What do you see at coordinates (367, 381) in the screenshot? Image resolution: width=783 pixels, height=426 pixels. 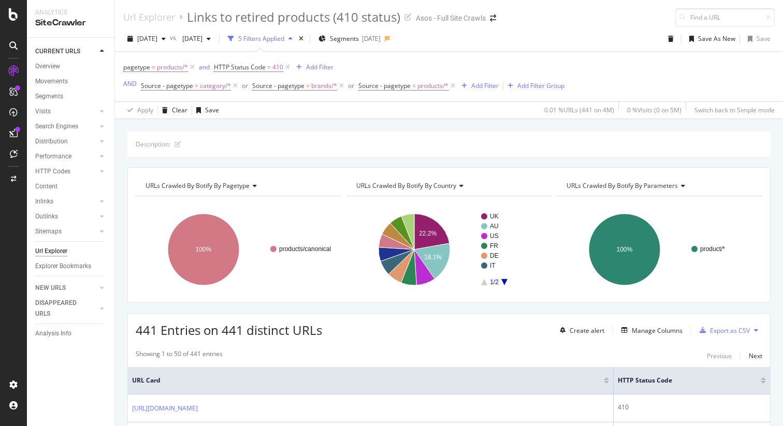 I see `span: URL Card` at bounding box center [367, 381].